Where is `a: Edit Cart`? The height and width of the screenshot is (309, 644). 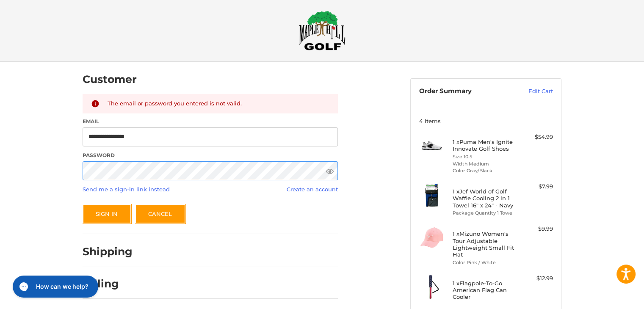 a: Edit Cart is located at coordinates (531, 91).